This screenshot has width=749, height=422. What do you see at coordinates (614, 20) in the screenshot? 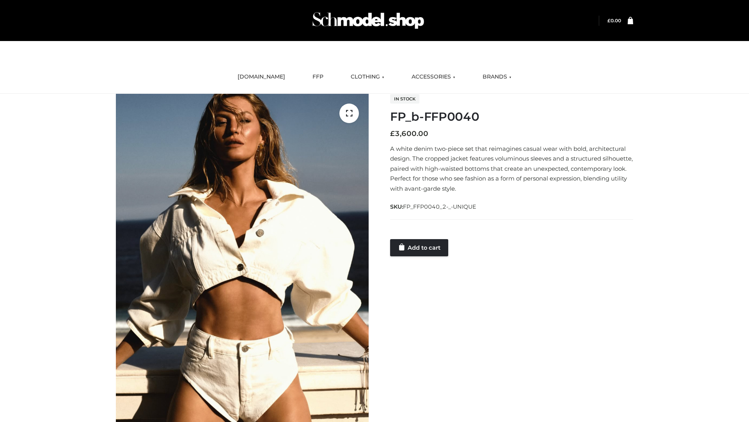
I see `a: £0.00` at bounding box center [614, 20].